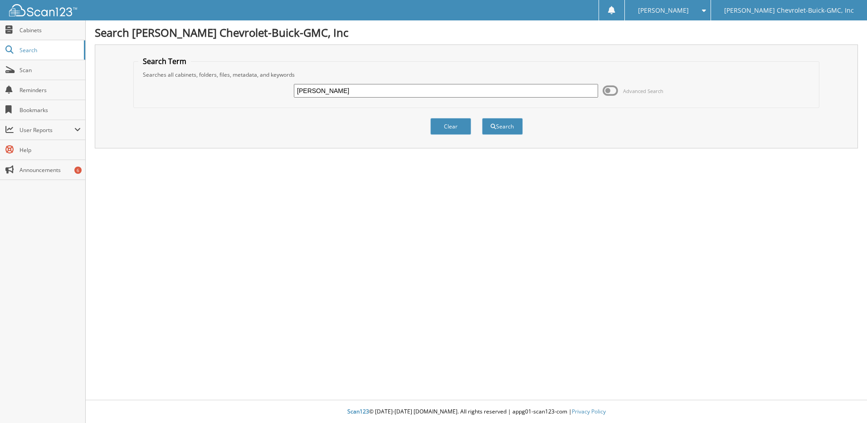 The image size is (867, 423). What do you see at coordinates (43, 10) in the screenshot?
I see `img: scan123-logo-white.svg` at bounding box center [43, 10].